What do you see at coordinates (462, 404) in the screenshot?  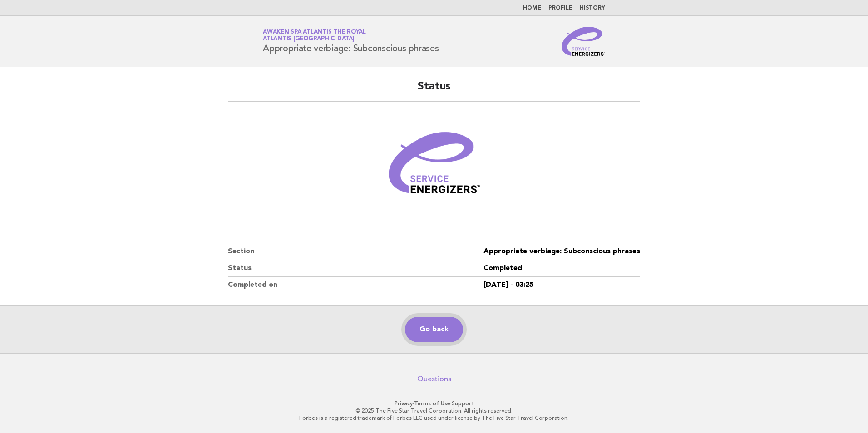 I see `a: Support` at bounding box center [462, 404].